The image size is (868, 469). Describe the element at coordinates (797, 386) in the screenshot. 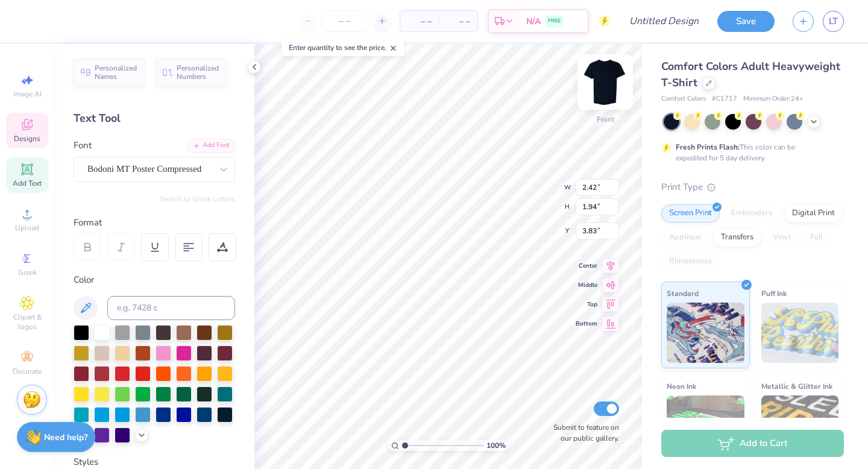

I see `span: Metallic & Glitter Ink` at that location.